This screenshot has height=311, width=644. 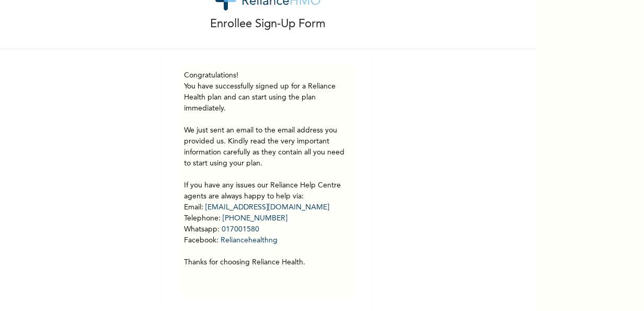 I want to click on a: Reliancehealthng, so click(x=249, y=240).